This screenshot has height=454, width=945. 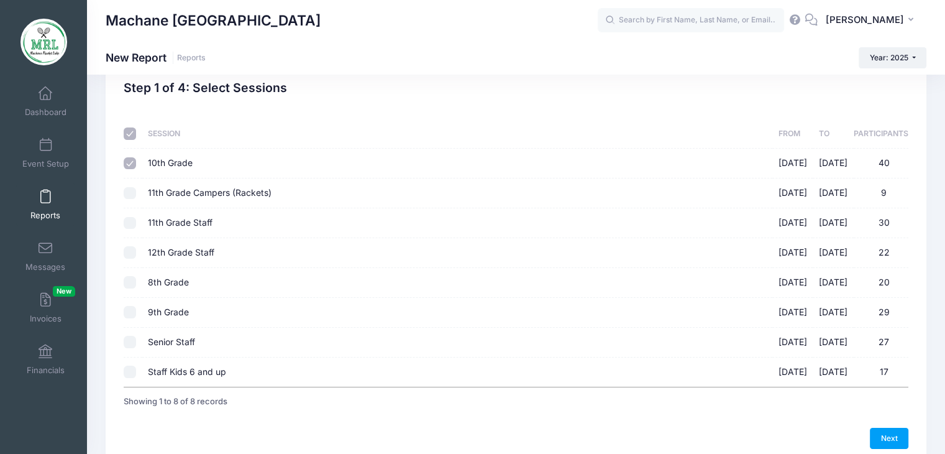 What do you see at coordinates (168, 311) in the screenshot?
I see `span: 9th Grade` at bounding box center [168, 311].